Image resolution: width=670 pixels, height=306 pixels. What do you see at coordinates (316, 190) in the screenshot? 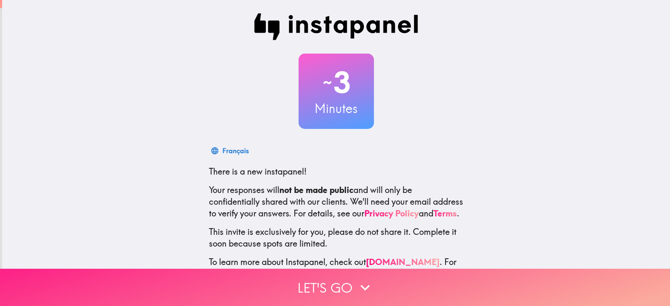
I see `b: not be made public` at bounding box center [316, 190].